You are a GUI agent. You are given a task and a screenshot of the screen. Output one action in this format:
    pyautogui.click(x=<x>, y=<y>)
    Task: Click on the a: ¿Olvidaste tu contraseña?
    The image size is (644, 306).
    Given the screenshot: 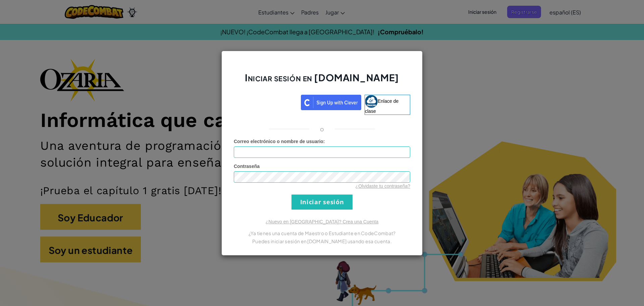 What is the action you would take?
    pyautogui.click(x=383, y=186)
    